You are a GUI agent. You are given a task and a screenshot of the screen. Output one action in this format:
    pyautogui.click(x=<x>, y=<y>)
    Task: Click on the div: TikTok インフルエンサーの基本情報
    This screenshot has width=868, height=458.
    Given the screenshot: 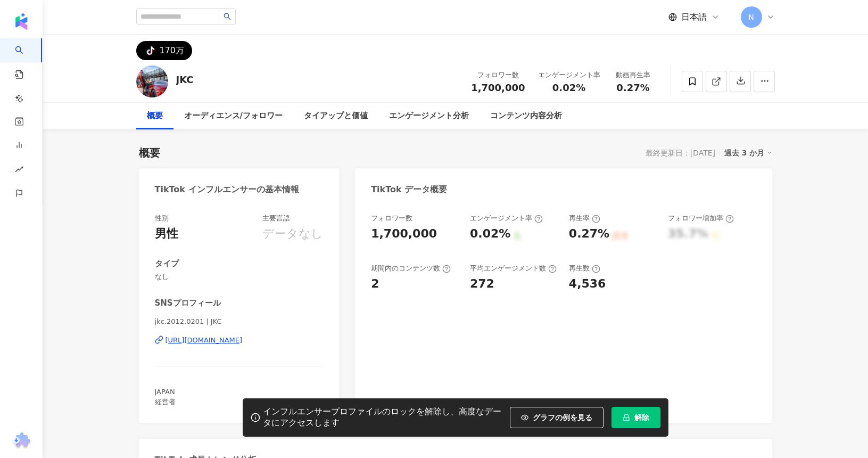 What is the action you would take?
    pyautogui.click(x=227, y=190)
    